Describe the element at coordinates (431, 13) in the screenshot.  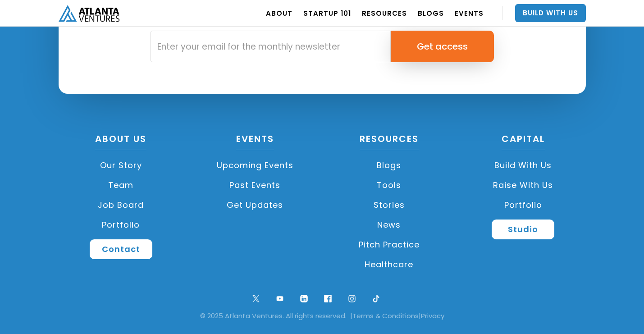
I see `a: BLOGS` at that location.